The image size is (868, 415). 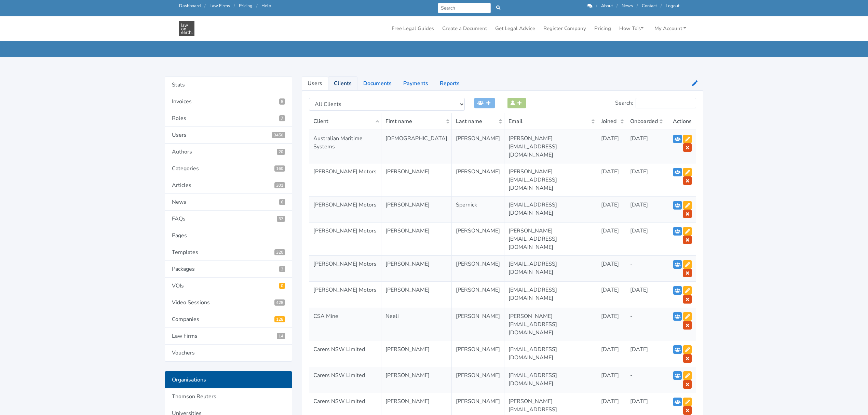 I want to click on a: Reports, so click(x=450, y=83).